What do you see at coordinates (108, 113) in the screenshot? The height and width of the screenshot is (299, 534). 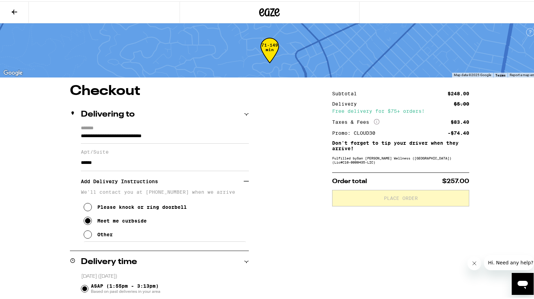 I see `h2: Delivering to` at bounding box center [108, 113].